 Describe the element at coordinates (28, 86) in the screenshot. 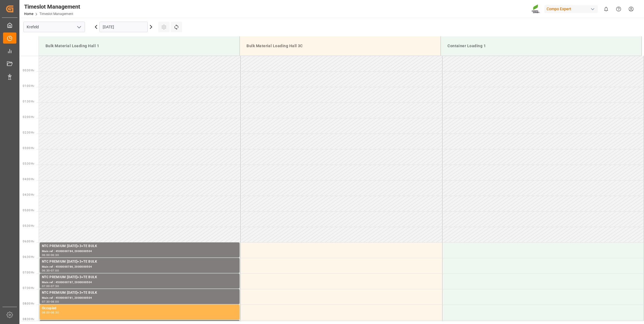

I see `span: 01:00 Hr` at that location.